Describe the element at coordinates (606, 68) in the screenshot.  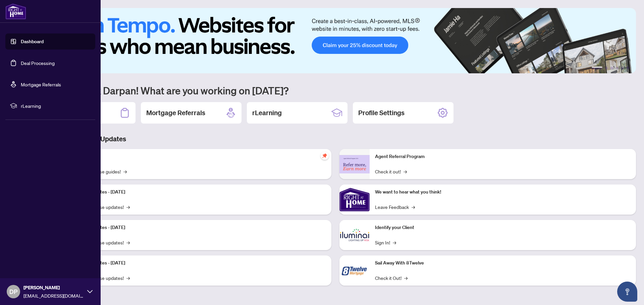
I see `button: 2` at that location.